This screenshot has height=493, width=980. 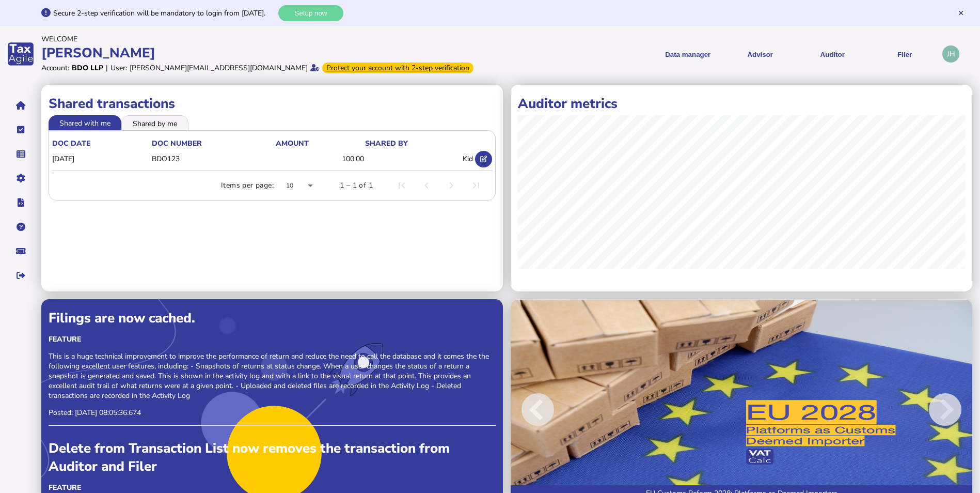 I want to click on div: BDO LLP, so click(x=88, y=68).